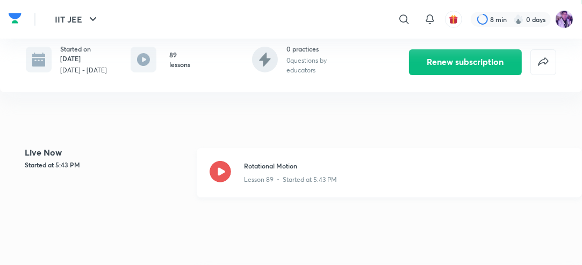 This screenshot has height=265, width=582. Describe the element at coordinates (564, 19) in the screenshot. I see `img: preeti Tripathi` at that location.